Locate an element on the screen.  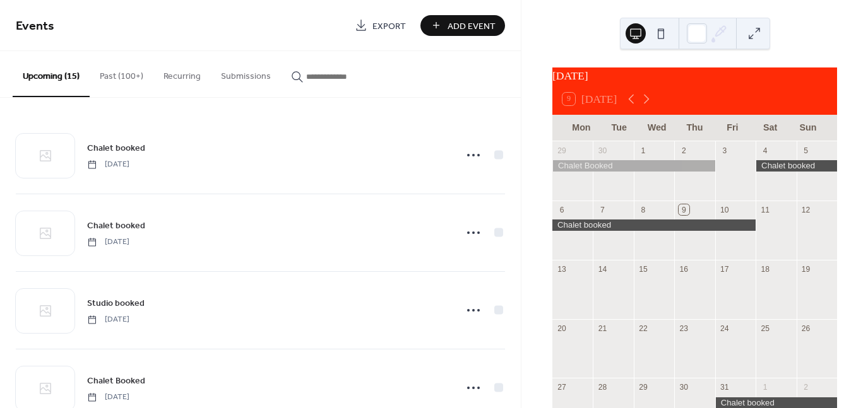
div: Fri is located at coordinates (732, 127).